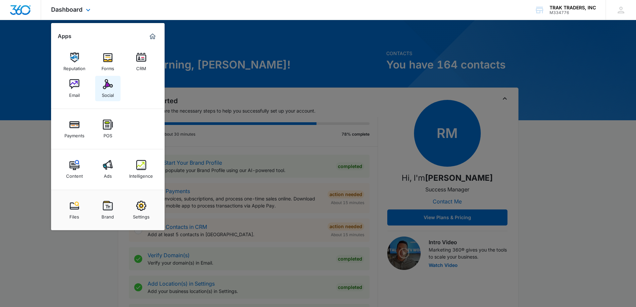 The height and width of the screenshot is (307, 636). Describe the element at coordinates (74, 134) in the screenshot. I see `div: Payments` at that location.